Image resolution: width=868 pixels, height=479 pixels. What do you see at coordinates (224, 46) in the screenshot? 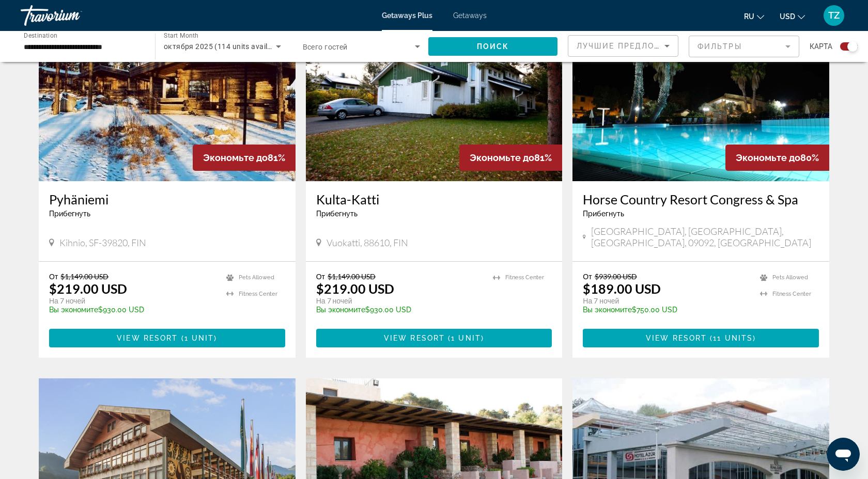
I see `span: октября 2025 (114 units available)` at bounding box center [224, 46].